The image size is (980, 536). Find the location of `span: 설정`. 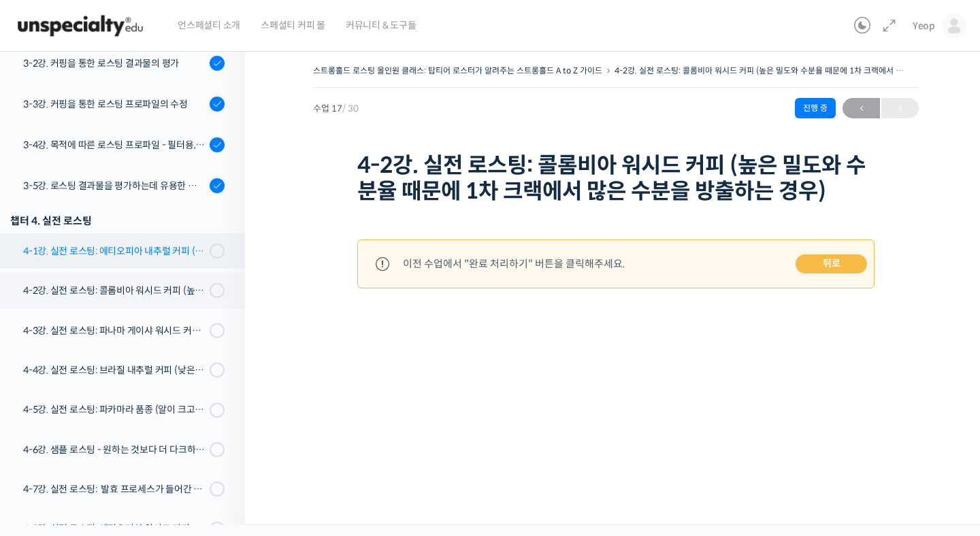

span: 설정 is located at coordinates (218, 449).